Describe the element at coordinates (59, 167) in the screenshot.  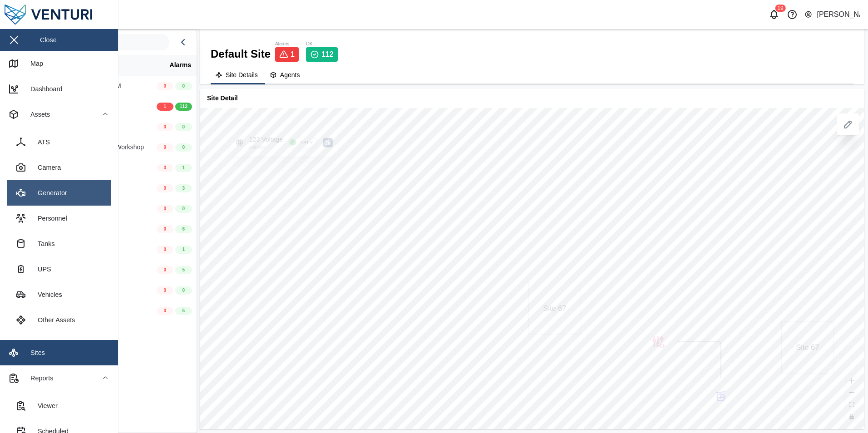
I see `a: Camera` at that location.